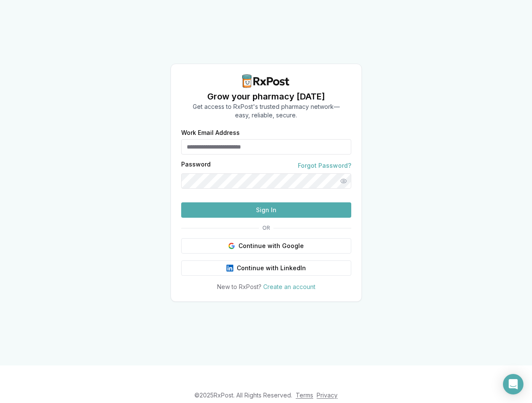  I want to click on img: Google, so click(231, 246).